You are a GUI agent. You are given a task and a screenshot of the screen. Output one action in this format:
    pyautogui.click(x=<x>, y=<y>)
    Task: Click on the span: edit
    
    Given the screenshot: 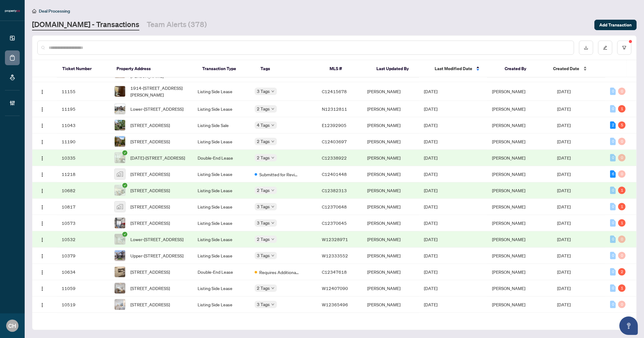 What is the action you would take?
    pyautogui.click(x=605, y=47)
    